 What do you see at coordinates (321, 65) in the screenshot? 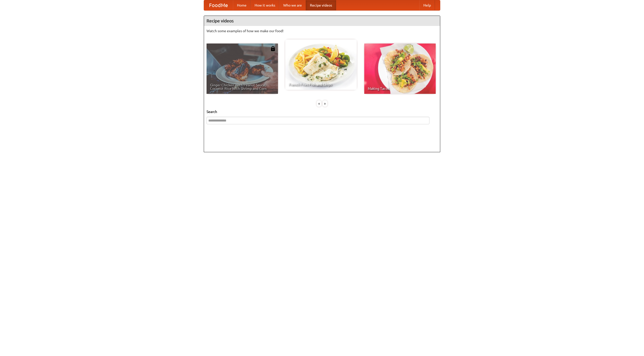
I see `a: French Fries Fish and Chips` at bounding box center [321, 65].